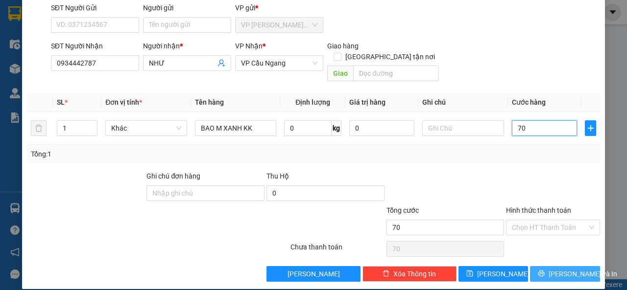 This screenshot has height=290, width=627. What do you see at coordinates (409, 274) in the screenshot?
I see `button: deleteXóa Thông tin` at bounding box center [409, 274].